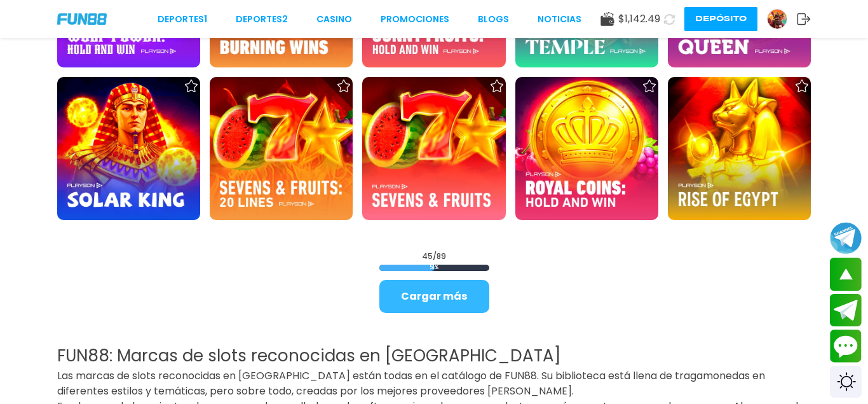 This screenshot has width=868, height=404. I want to click on a: CASINO, so click(335, 19).